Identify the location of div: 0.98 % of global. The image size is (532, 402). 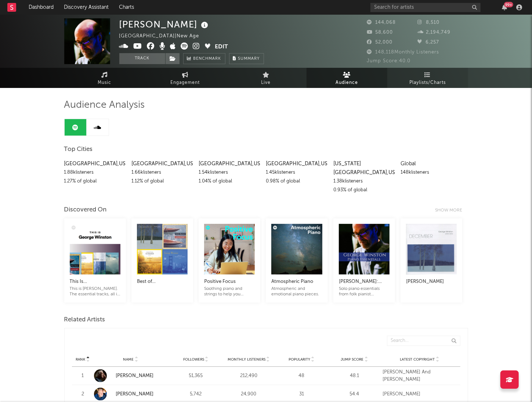
(297, 182).